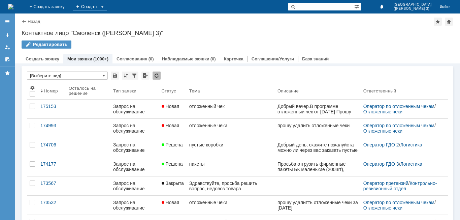 The image size is (460, 220). What do you see at coordinates (125, 91) in the screenshot?
I see `div: Тип заявки` at bounding box center [125, 91].